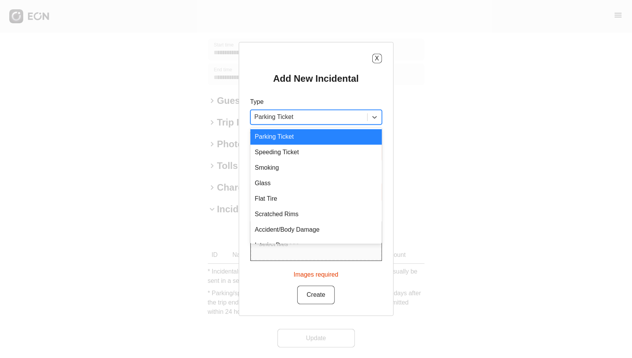  What do you see at coordinates (316, 153) in the screenshot?
I see `div: Speeding Ticket` at bounding box center [316, 153].